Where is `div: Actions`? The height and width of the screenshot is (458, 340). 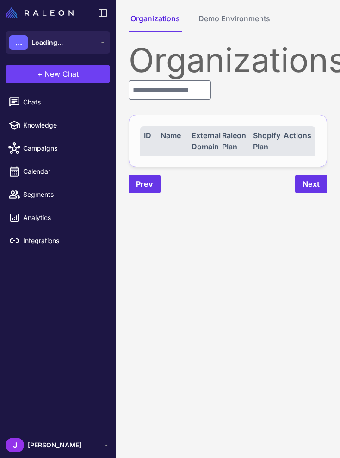 div: Actions is located at coordinates (297, 141).